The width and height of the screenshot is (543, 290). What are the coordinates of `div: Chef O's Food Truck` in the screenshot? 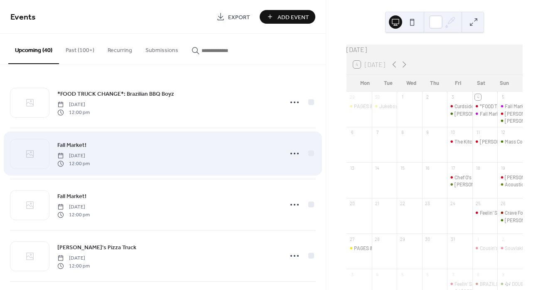 It's located at (475, 177).